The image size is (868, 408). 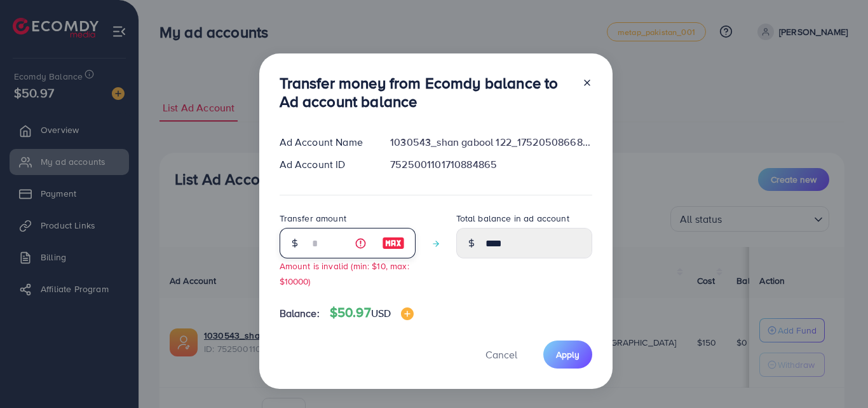 What do you see at coordinates (313, 218) in the screenshot?
I see `label: Transfer amount` at bounding box center [313, 218].